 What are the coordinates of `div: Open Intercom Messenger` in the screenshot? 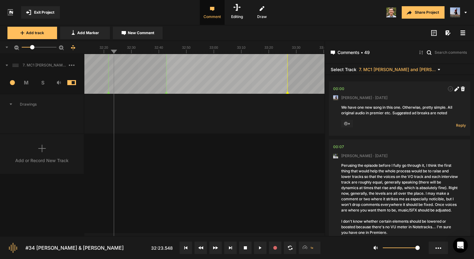 It's located at (460, 245).